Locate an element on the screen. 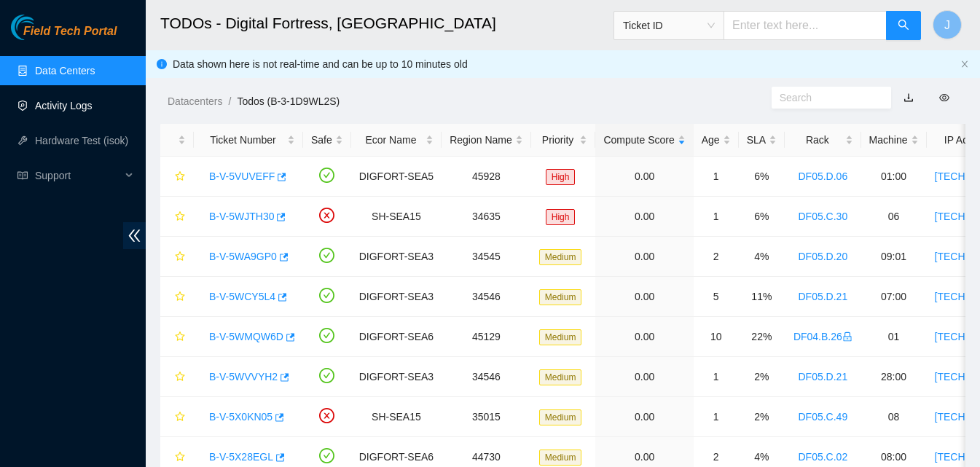  td: 06 is located at coordinates (894, 216).